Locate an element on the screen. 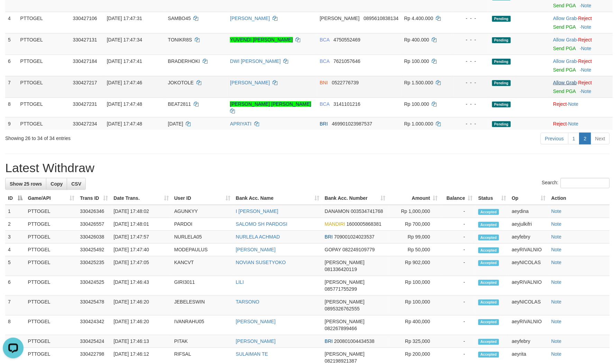 The height and width of the screenshot is (364, 615). span: Copy 082267899466 to clipboard is located at coordinates (341, 328).